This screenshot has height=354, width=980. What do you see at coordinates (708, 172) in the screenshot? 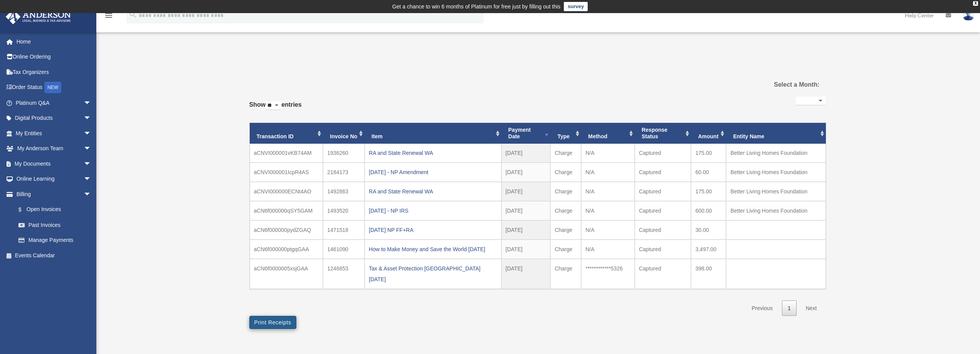
I see `td: 60.00` at bounding box center [708, 172].